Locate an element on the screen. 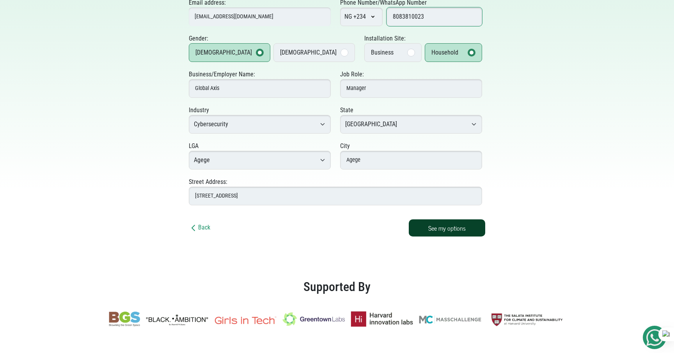  input: Enter your business name or employer name is located at coordinates (260, 89).